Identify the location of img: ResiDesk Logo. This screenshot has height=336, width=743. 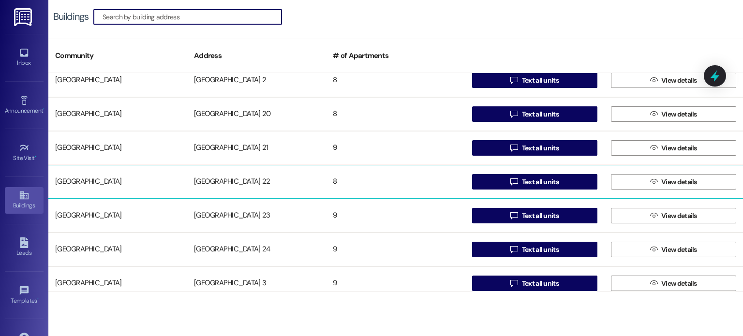
(24, 17).